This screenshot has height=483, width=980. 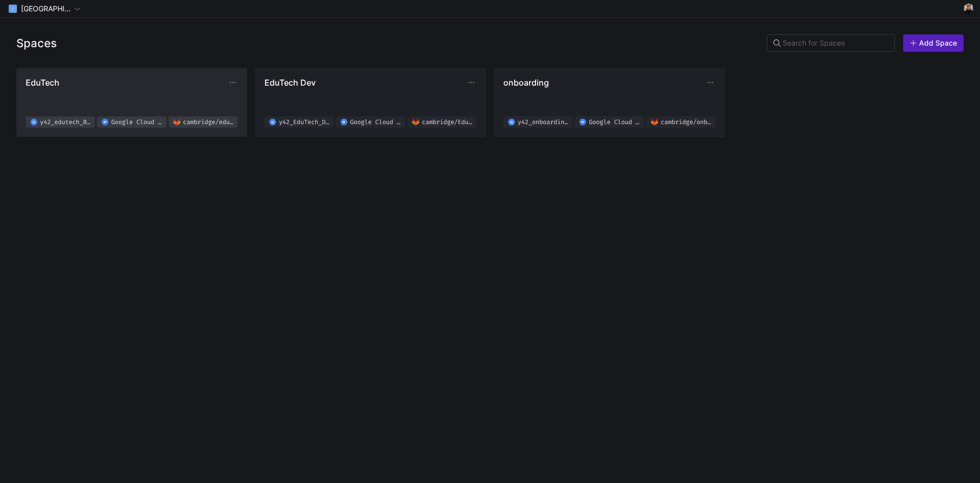 What do you see at coordinates (371, 103) in the screenshot?
I see `button: EduTech Devy42_EduTech_Dev_89ca761bca3e42ff8406d0961e85785d_c4ddbefbGoogle Cloud Storagecambridge...` at bounding box center [371, 103].